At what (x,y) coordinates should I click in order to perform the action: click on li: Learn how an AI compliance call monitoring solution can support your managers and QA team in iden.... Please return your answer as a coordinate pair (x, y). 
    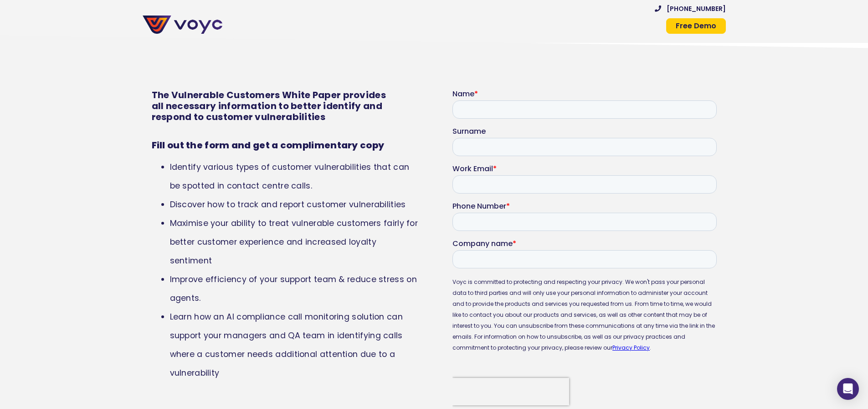
    Looking at the image, I should click on (295, 345).